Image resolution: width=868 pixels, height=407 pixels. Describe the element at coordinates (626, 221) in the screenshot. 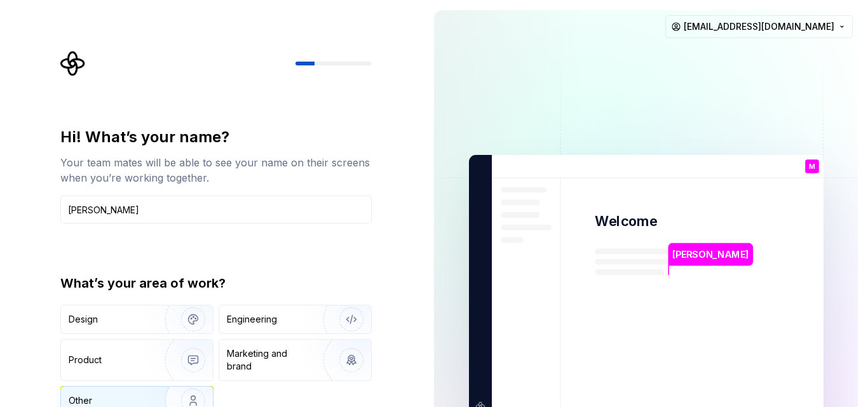

I see `p: Welcome` at that location.